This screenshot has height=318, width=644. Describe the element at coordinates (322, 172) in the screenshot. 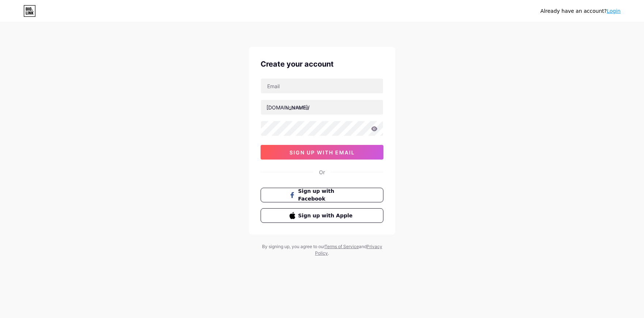

I see `div: Or` at that location.